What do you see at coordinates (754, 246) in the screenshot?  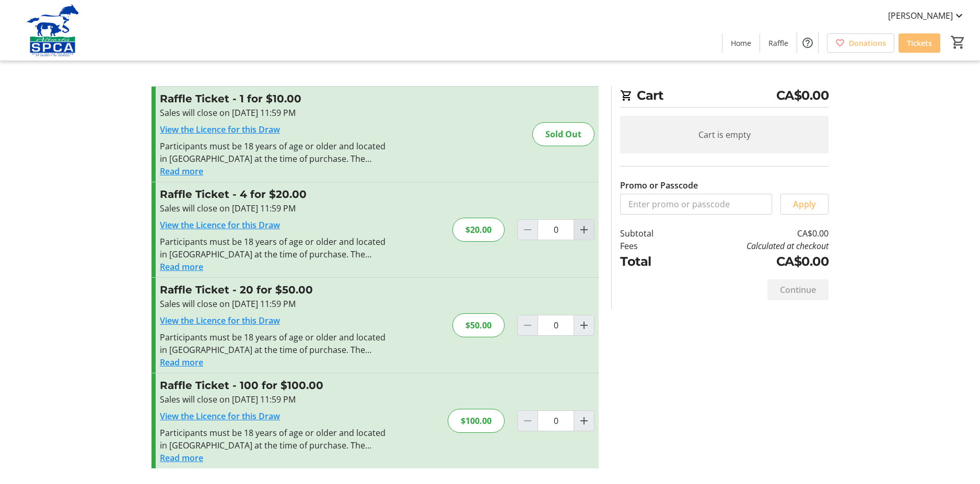 I see `td: Calculated at checkout` at bounding box center [754, 246].